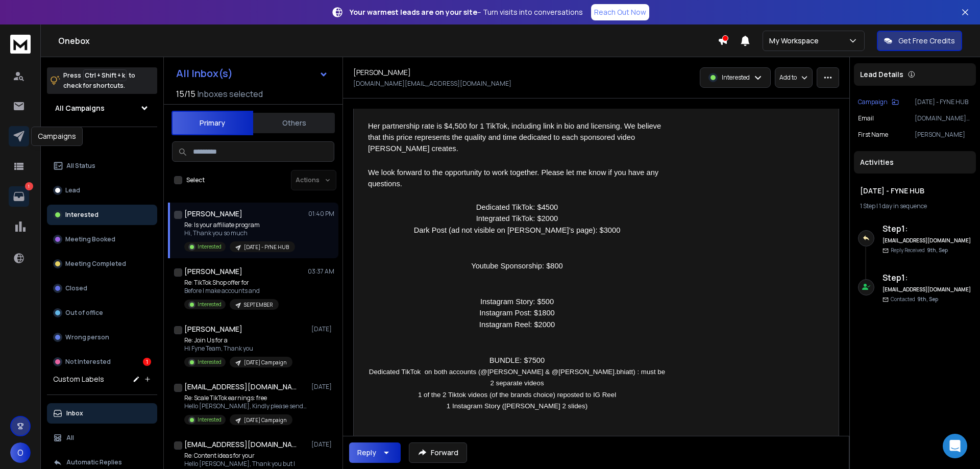  What do you see at coordinates (517, 208) in the screenshot?
I see `span: Dedicated TikTok: $4500` at bounding box center [517, 208].